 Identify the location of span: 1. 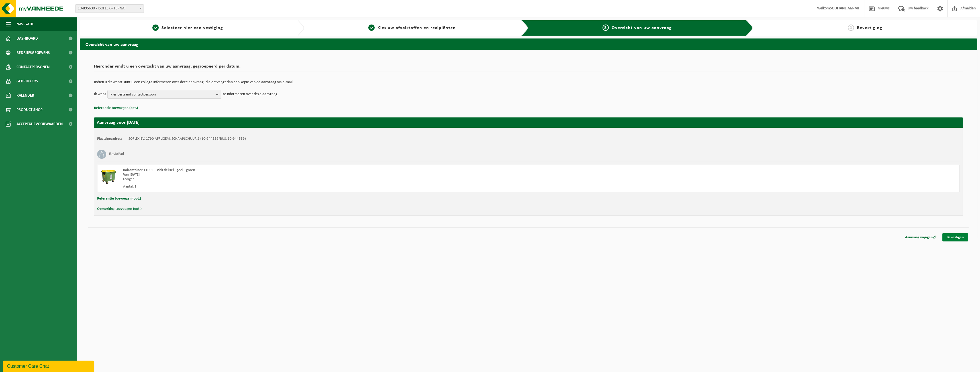
(155, 28).